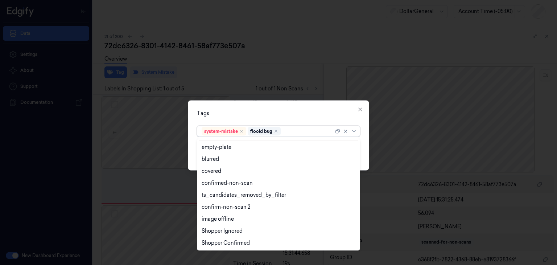 The image size is (557, 265). What do you see at coordinates (278, 113) in the screenshot?
I see `div: Tags` at bounding box center [278, 113].